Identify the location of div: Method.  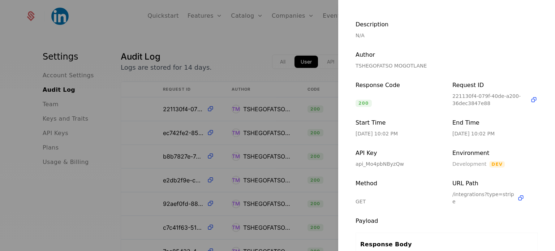
(398, 187).